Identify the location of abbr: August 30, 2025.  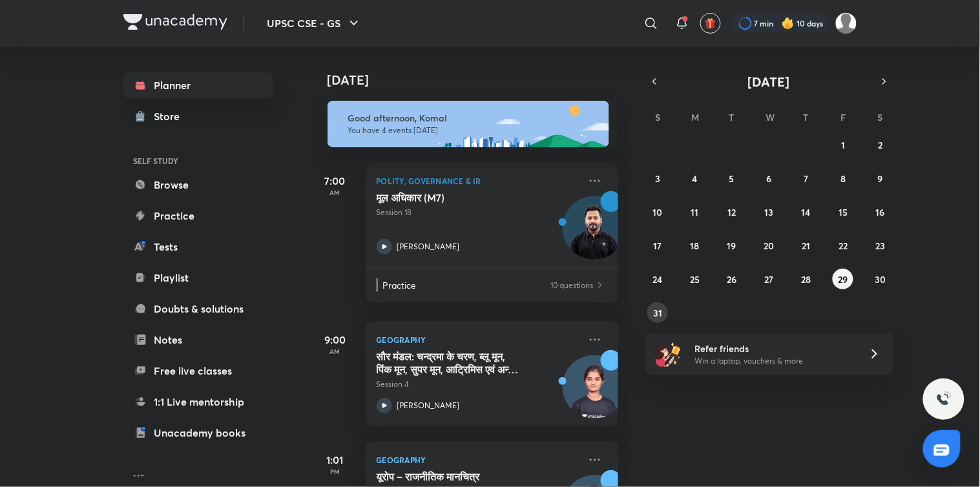
(879, 279).